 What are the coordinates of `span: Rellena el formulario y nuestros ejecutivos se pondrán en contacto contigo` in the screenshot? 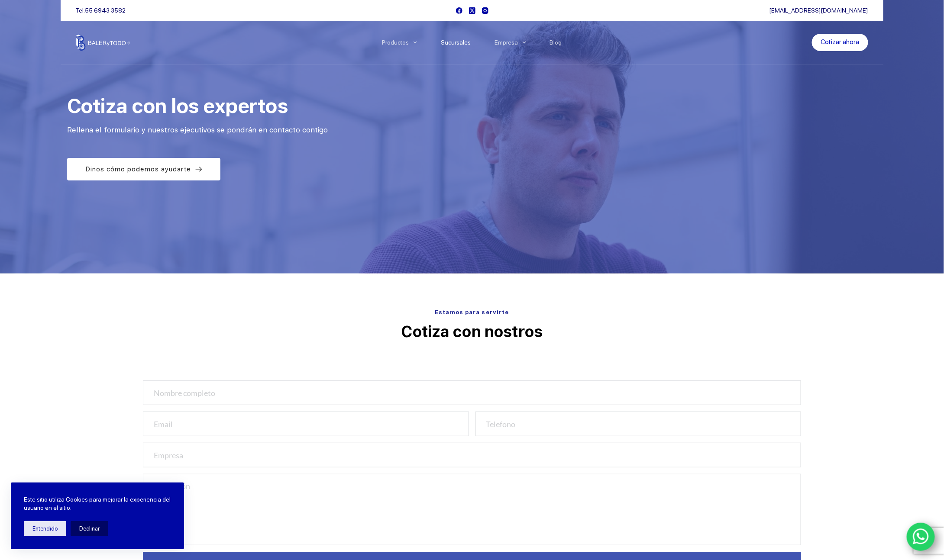 It's located at (198, 130).